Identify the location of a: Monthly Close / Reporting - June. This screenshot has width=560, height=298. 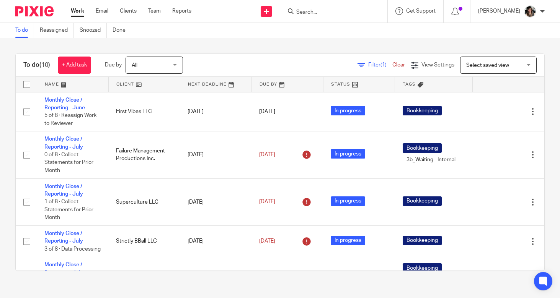
(65, 104).